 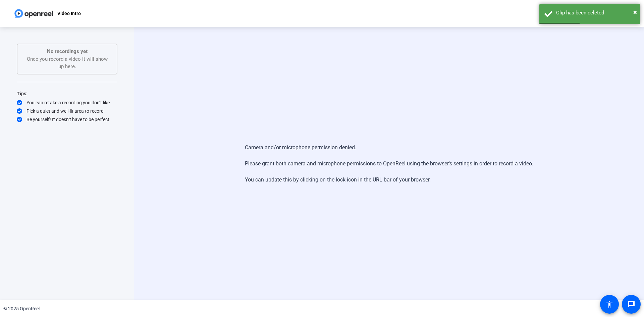 What do you see at coordinates (389, 163) in the screenshot?
I see `div: Camera and/or microphone permission denied. Please grant both camera and microphone permissions t...` at bounding box center [389, 163].